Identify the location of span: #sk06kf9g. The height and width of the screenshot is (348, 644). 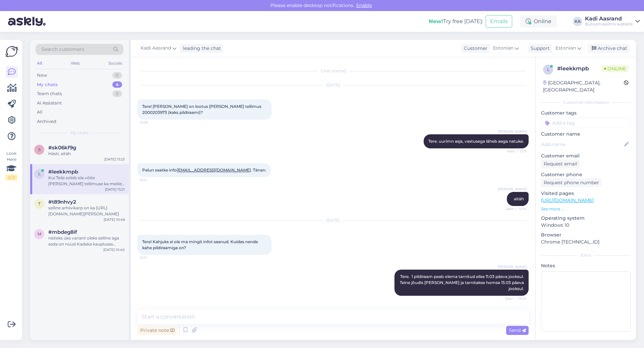
(62, 148).